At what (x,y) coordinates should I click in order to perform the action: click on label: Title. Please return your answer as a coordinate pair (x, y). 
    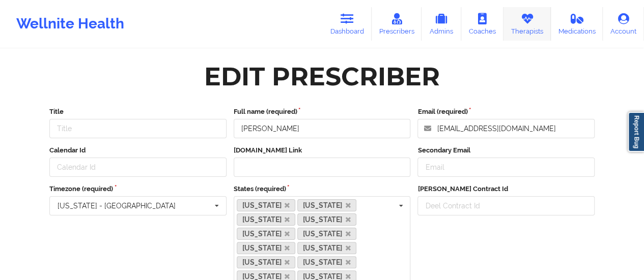
    Looking at the image, I should click on (138, 112).